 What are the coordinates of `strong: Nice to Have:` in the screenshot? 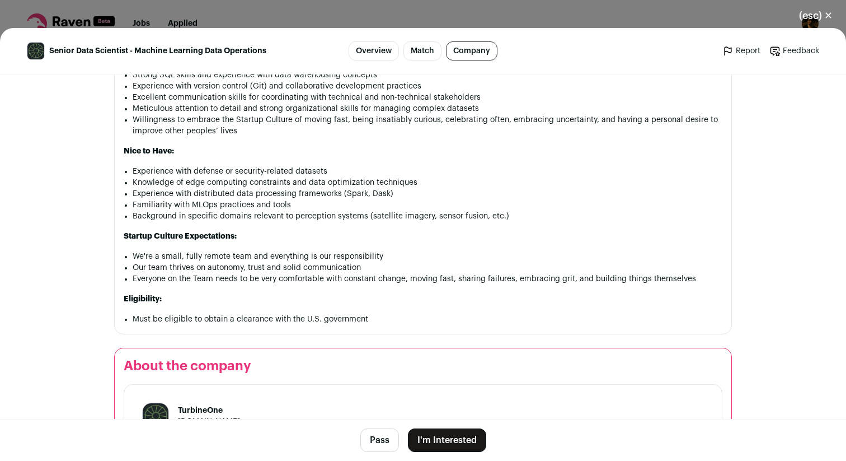 It's located at (149, 151).